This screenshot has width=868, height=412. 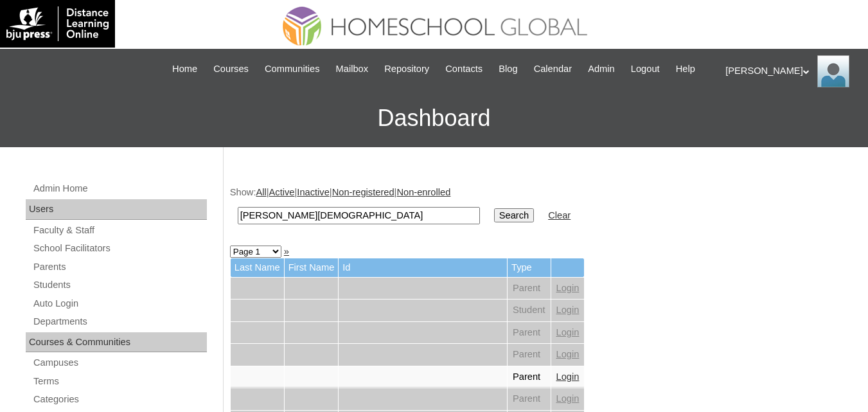 I want to click on a: Admin, so click(x=602, y=68).